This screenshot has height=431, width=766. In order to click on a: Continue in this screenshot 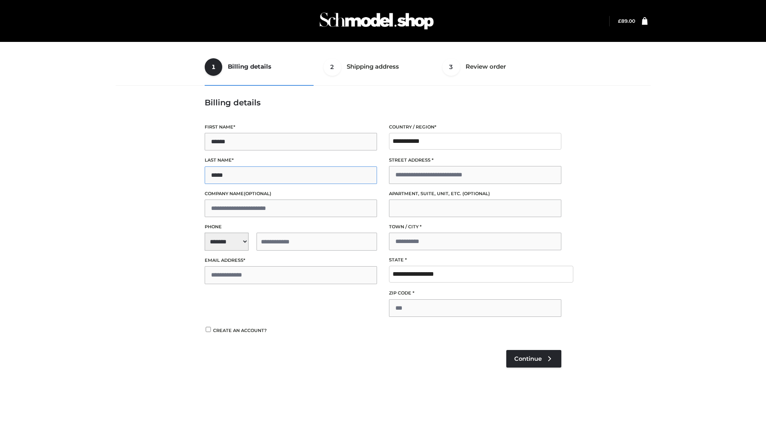, I will do `click(534, 359)`.